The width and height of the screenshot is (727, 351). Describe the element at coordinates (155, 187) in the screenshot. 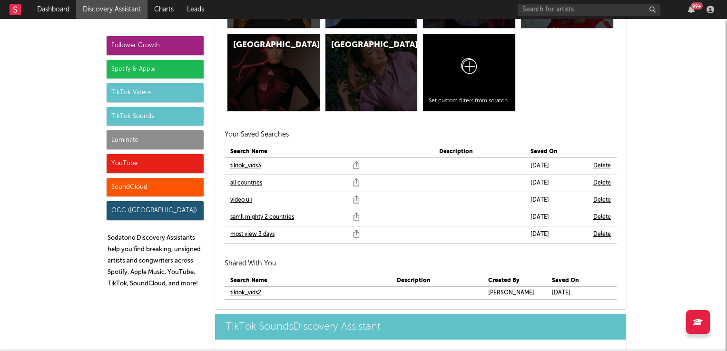

I see `div: SoundCloud` at that location.